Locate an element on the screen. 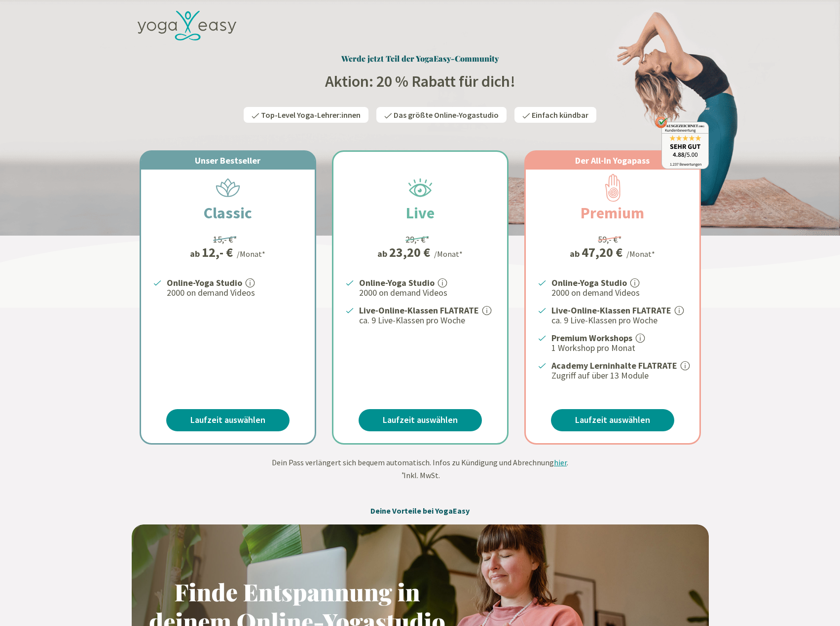 This screenshot has width=840, height=626. div: Dein Pass verlängert sich bequem automatisch. Infos zu Kündigung und Abrechnung . Inkl. MwSt. is located at coordinates (420, 469).